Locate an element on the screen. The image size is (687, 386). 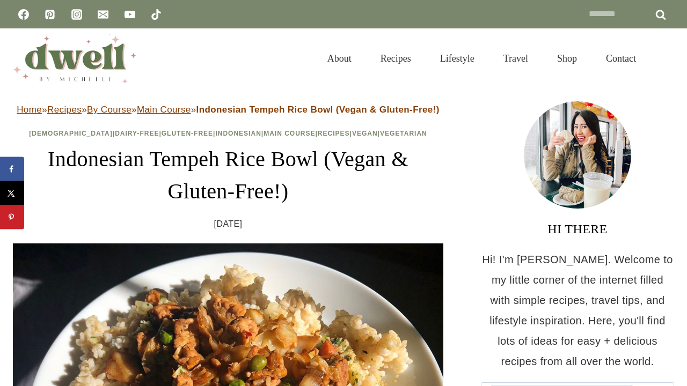
a: Pinterest is located at coordinates (50, 14).